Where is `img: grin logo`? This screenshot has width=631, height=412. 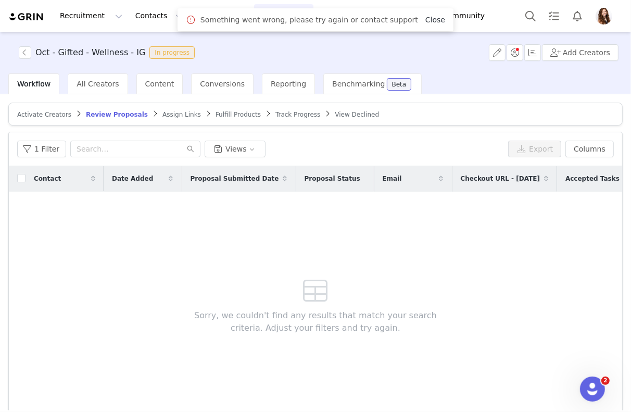
img: grin logo is located at coordinates (27, 17).